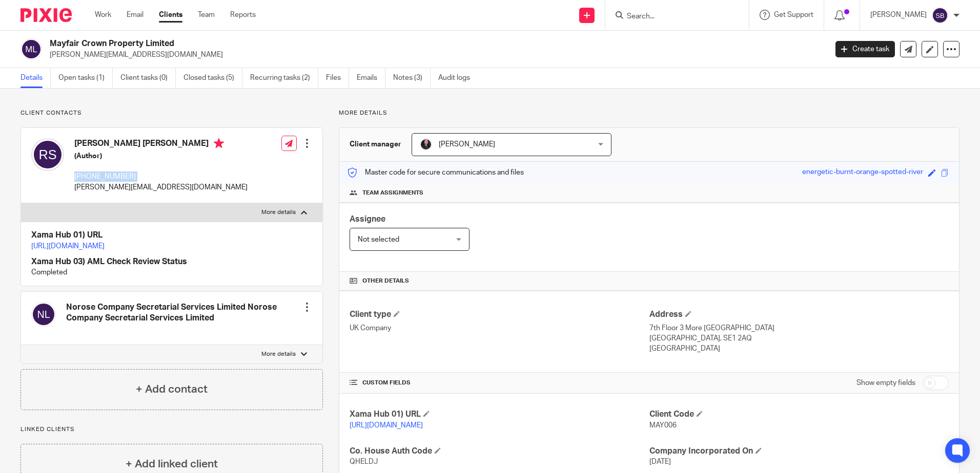  I want to click on span: Other details, so click(385, 281).